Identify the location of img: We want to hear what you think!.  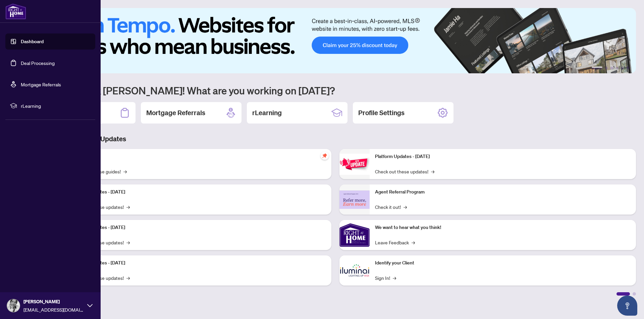
(355, 235).